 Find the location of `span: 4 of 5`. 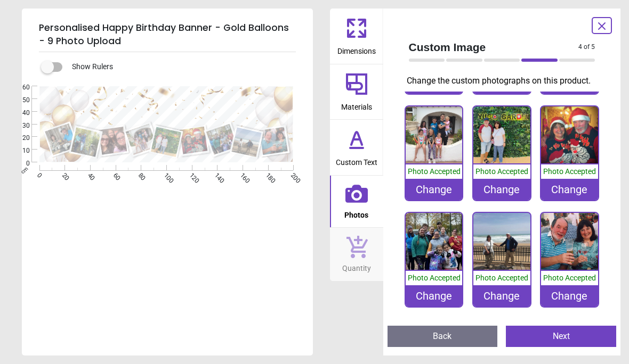

span: 4 of 5 is located at coordinates (586, 47).